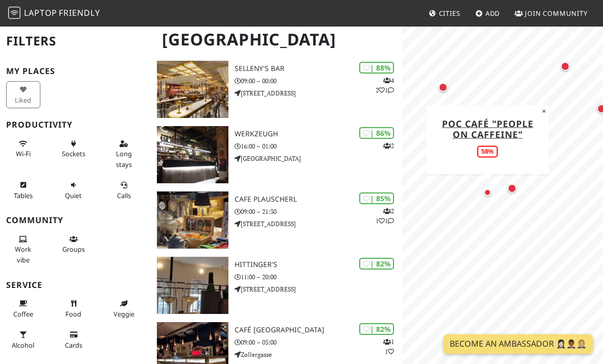  Describe the element at coordinates (377, 67) in the screenshot. I see `div: | 88%` at that location.